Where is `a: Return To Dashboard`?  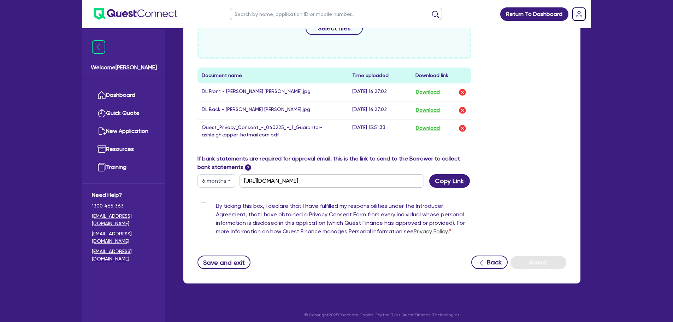
a: Return To Dashboard is located at coordinates (534, 14).